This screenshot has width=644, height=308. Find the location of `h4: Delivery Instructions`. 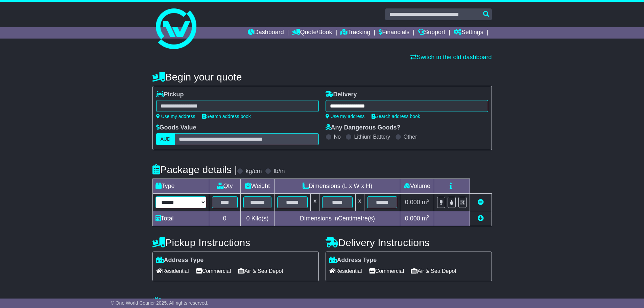

h4: Delivery Instructions is located at coordinates (409, 242).